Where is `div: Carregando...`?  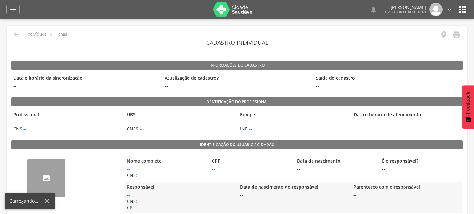 div: Carregando... is located at coordinates (26, 201).